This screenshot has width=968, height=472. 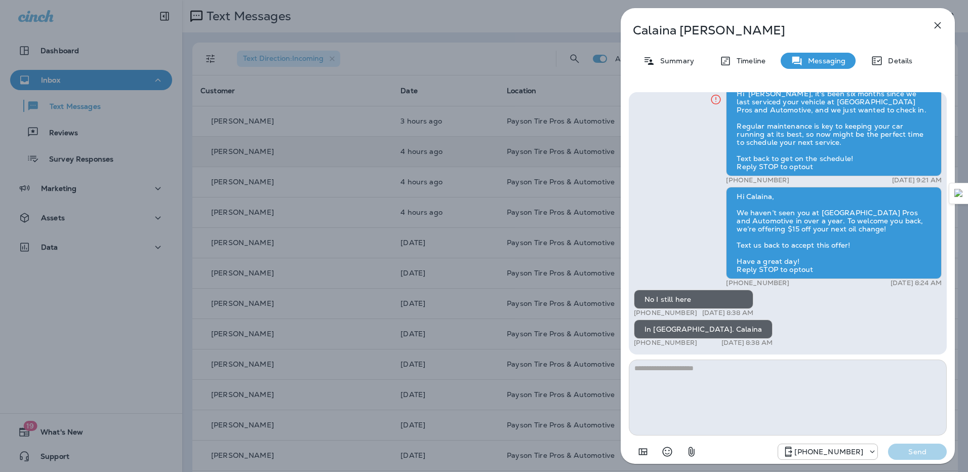 What do you see at coordinates (748, 61) in the screenshot?
I see `p: Timeline` at bounding box center [748, 61].